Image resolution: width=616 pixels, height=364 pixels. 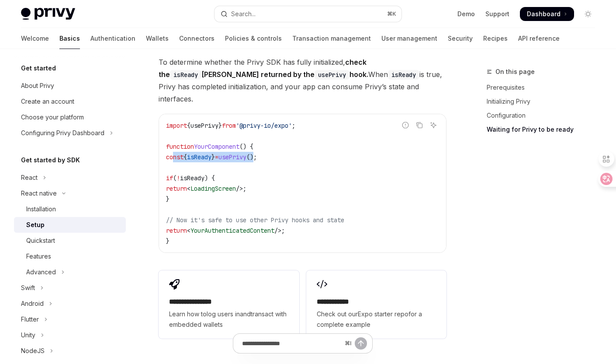 What do you see at coordinates (70, 117) in the screenshot?
I see `a: Choose your platform` at bounding box center [70, 117].